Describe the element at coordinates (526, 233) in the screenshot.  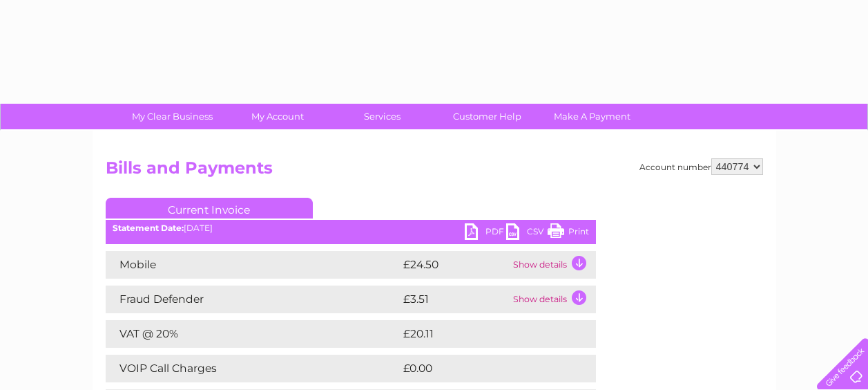
I see `a: CSV` at that location.